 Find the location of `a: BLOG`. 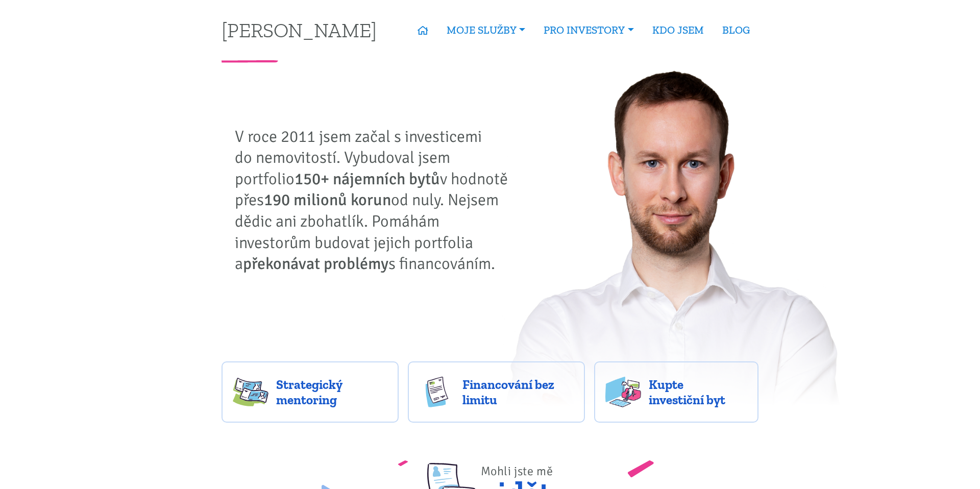

a: BLOG is located at coordinates (736, 30).